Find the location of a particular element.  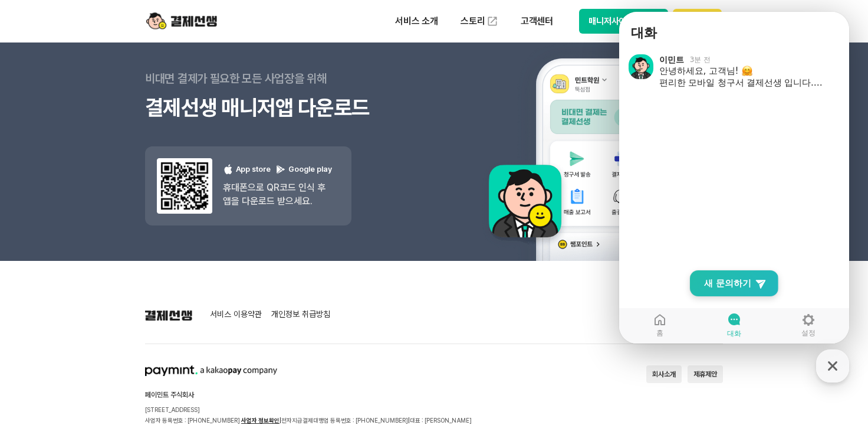

p: 서비스 소개 is located at coordinates (416, 21).